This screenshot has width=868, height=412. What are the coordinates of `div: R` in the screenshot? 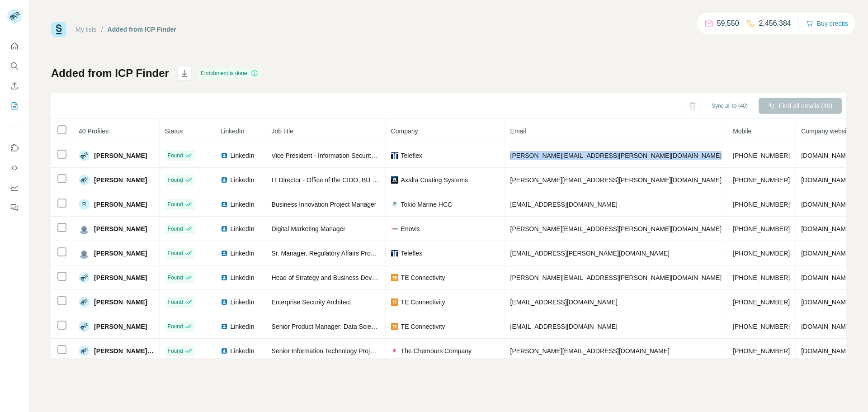 It's located at (84, 205).